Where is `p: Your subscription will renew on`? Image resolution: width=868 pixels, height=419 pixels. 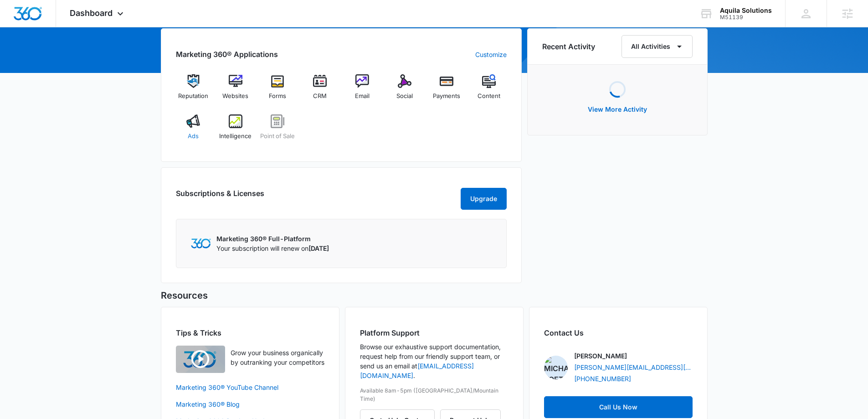 p: Your subscription will renew on is located at coordinates (273, 248).